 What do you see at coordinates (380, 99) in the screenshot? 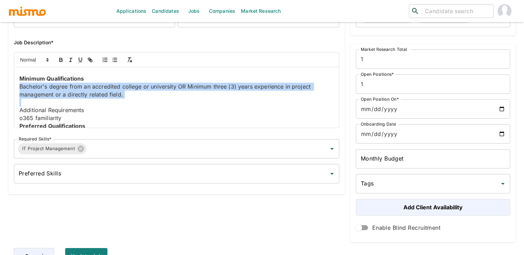
I see `label: Open Position On*` at bounding box center [380, 99].